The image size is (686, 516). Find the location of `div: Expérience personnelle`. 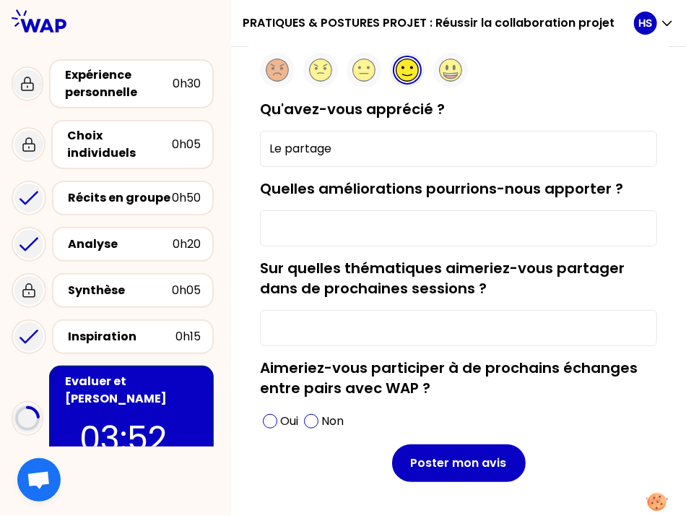

div: Expérience personnelle is located at coordinates (118, 84).